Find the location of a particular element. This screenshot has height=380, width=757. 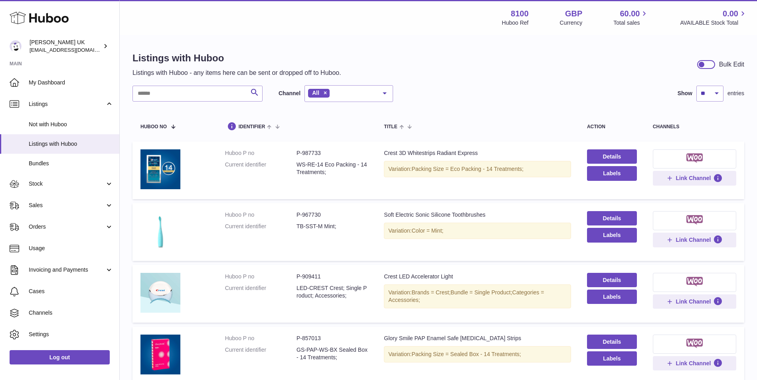

label: Show is located at coordinates (684, 93).